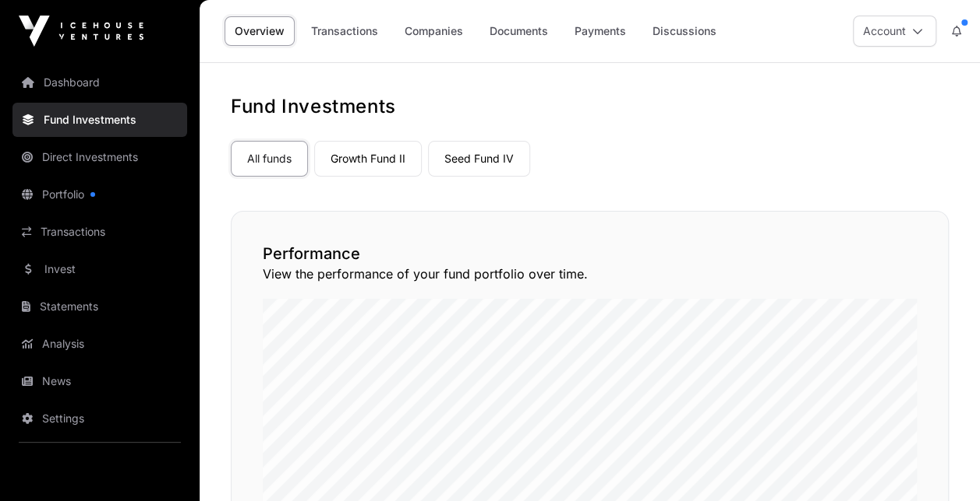 The height and width of the screenshot is (501, 980). What do you see at coordinates (368, 159) in the screenshot?
I see `a: Growth Fund II` at bounding box center [368, 159].